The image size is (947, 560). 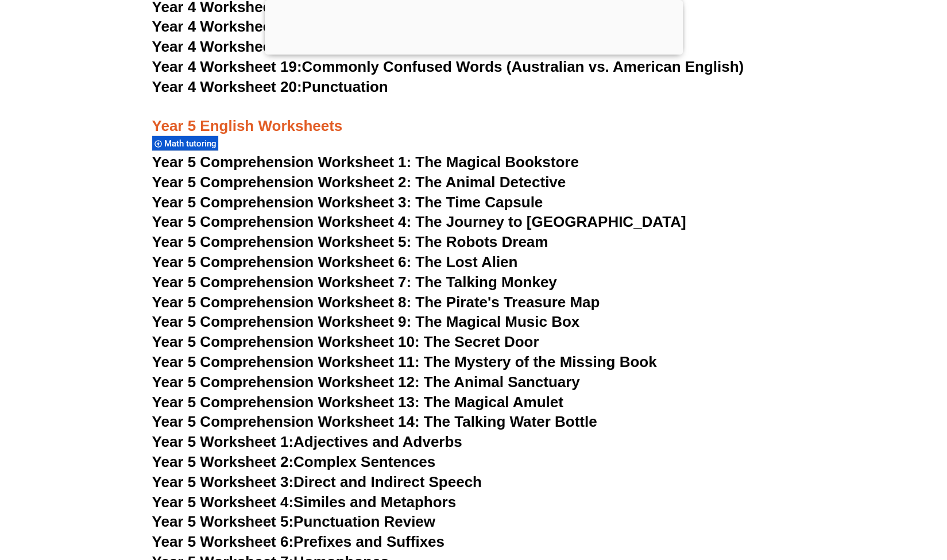 What do you see at coordinates (345, 341) in the screenshot?
I see `a: Year 5 Comprehension Worksheet 10: The Secret Door` at bounding box center [345, 341].